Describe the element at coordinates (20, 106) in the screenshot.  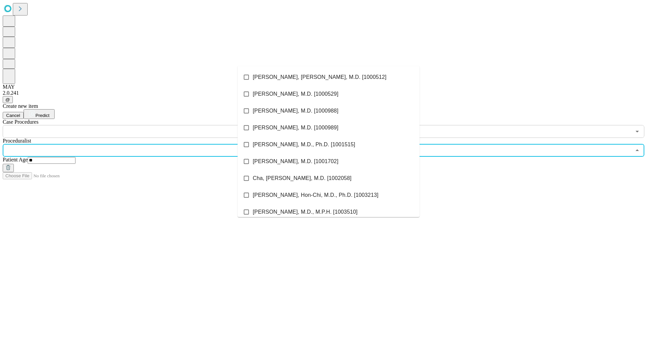
I see `span: Create new item` at that location.